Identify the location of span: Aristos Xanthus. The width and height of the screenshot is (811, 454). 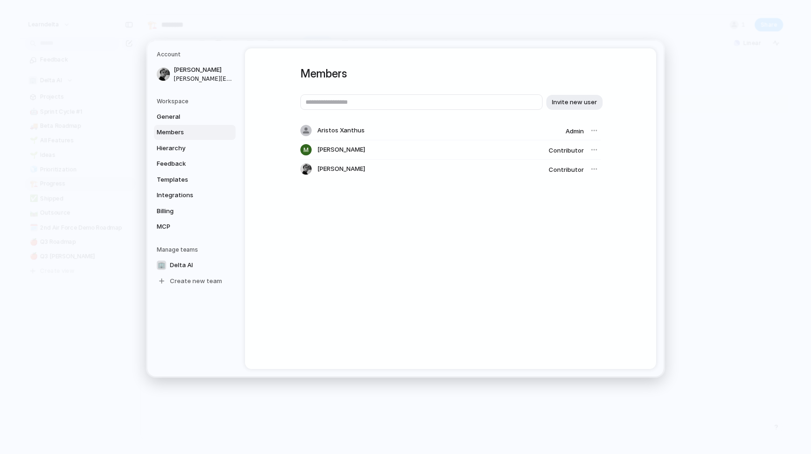
(341, 131).